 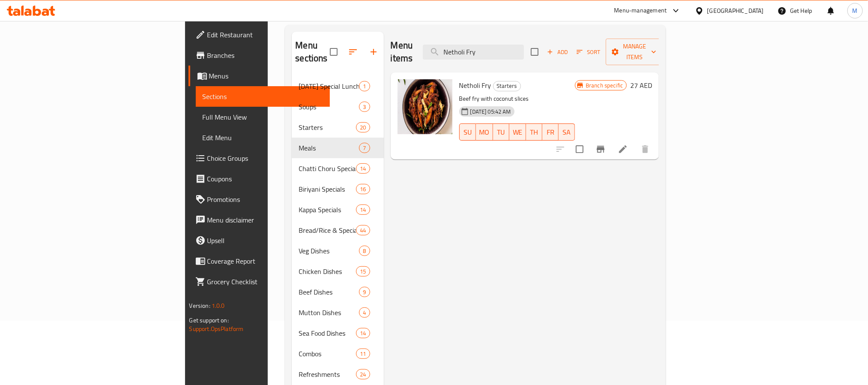 I want to click on span: Kappa Specials, so click(x=327, y=210).